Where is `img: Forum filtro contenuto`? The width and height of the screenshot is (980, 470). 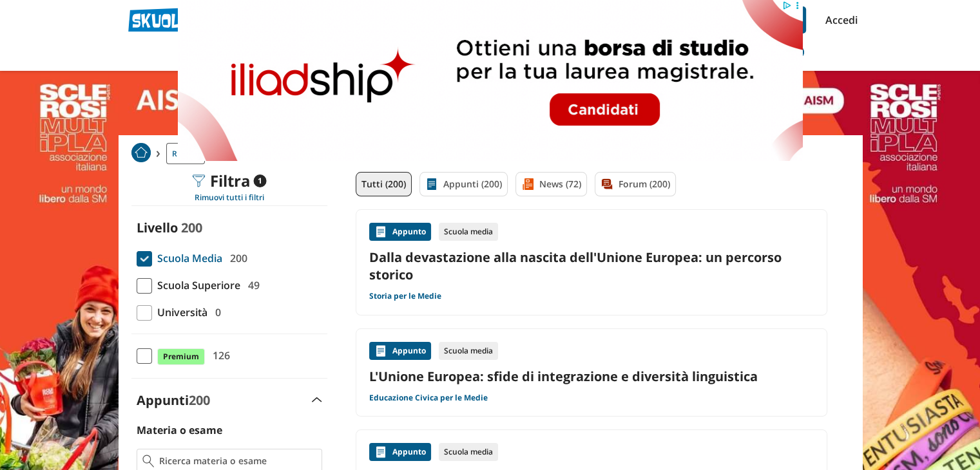 img: Forum filtro contenuto is located at coordinates (607, 184).